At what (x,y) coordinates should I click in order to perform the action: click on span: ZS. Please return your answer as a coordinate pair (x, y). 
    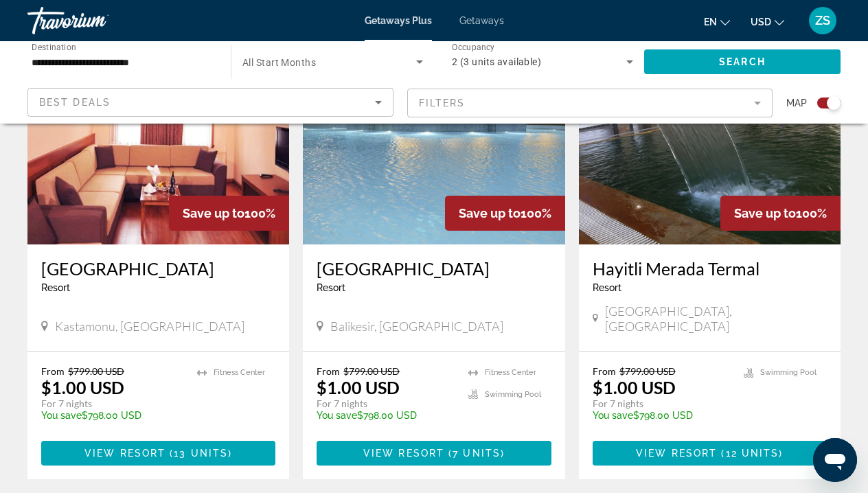
    Looking at the image, I should click on (823, 21).